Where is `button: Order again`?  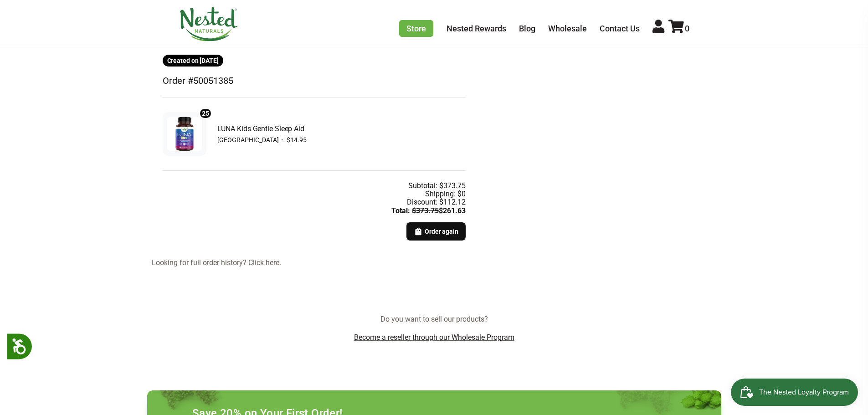
button: Order again is located at coordinates (436, 231).